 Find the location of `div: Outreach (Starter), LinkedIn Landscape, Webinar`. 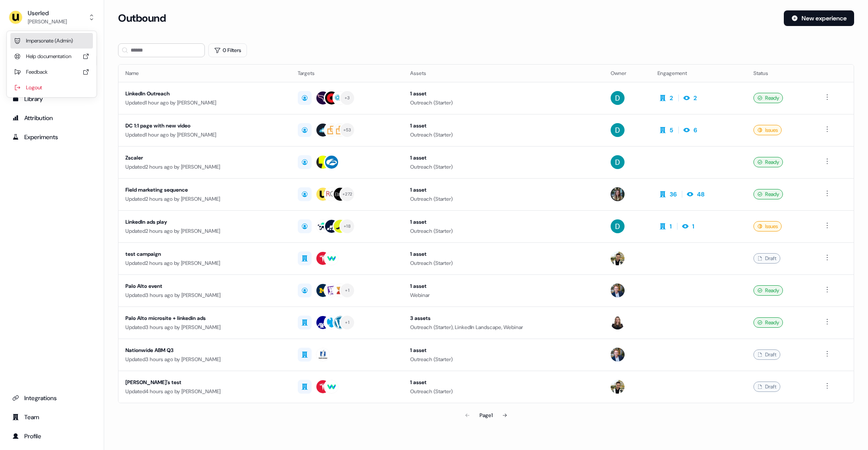

div: Outreach (Starter), LinkedIn Landscape, Webinar is located at coordinates (503, 328).